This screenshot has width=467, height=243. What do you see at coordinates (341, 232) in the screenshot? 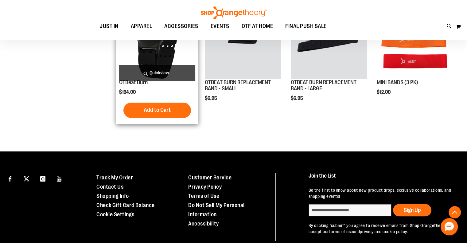
I see `a: terms of use` at bounding box center [341, 232].